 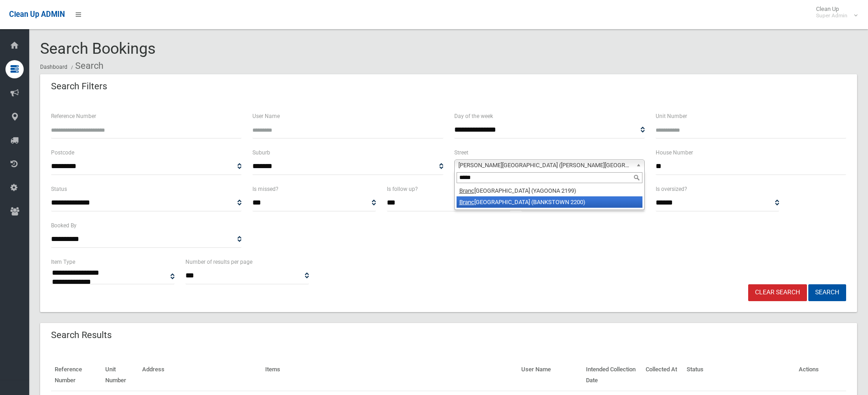 What do you see at coordinates (739, 375) in the screenshot?
I see `th: Status` at bounding box center [739, 375].